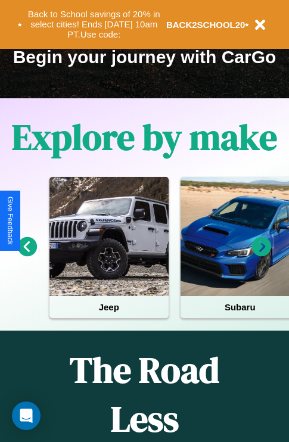 Image resolution: width=289 pixels, height=442 pixels. Describe the element at coordinates (144, 137) in the screenshot. I see `h1: Explore by make` at that location.